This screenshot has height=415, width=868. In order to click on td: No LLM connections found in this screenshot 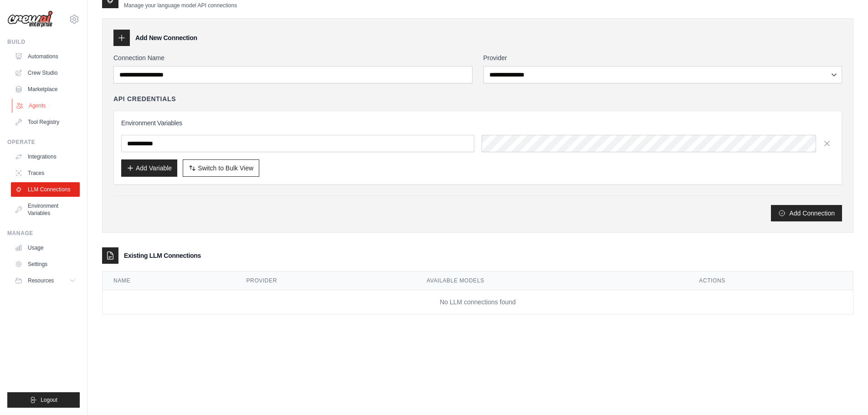, I will do `click(478, 302)`.